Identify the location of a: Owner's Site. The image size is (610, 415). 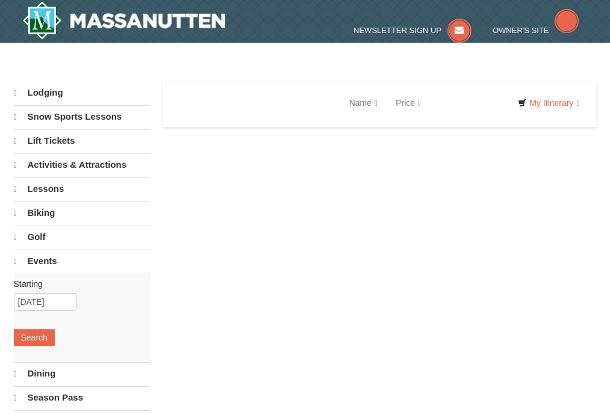
(536, 30).